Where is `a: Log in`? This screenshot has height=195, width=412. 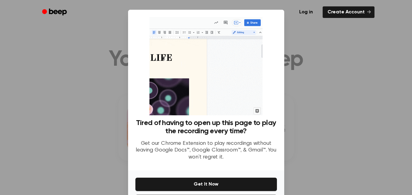
a: Log in is located at coordinates (306, 12).